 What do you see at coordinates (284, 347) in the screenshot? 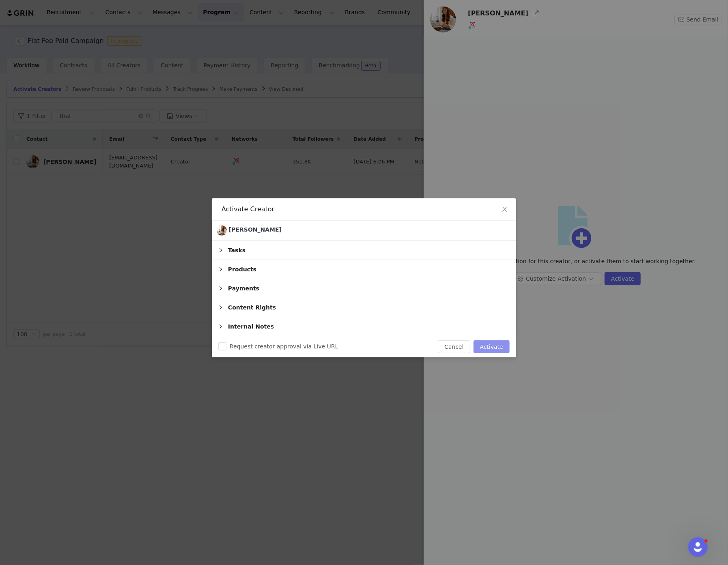
I see `span: Request creator approval via Live URL` at bounding box center [284, 347].